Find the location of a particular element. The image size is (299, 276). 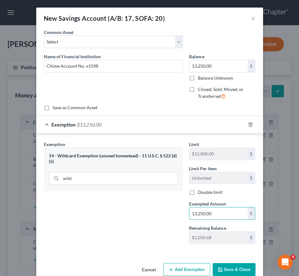

input: Enter name... is located at coordinates (113, 66).